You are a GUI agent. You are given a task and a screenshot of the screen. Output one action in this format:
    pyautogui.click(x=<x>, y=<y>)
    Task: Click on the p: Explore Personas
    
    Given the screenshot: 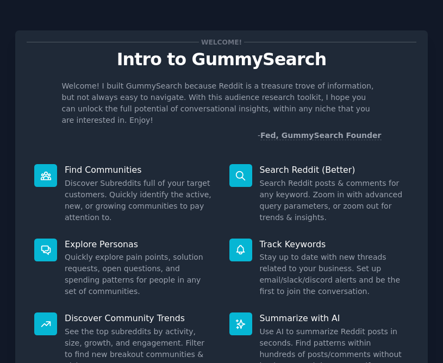 What is the action you would take?
    pyautogui.click(x=139, y=244)
    